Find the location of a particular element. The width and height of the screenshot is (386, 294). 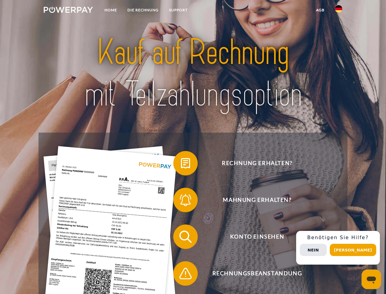

img: logo-powerpay-white.svg is located at coordinates (68, 10).